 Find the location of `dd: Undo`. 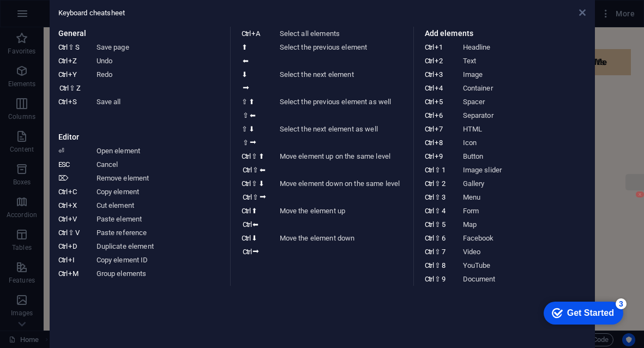

dd: Undo is located at coordinates (161, 61).